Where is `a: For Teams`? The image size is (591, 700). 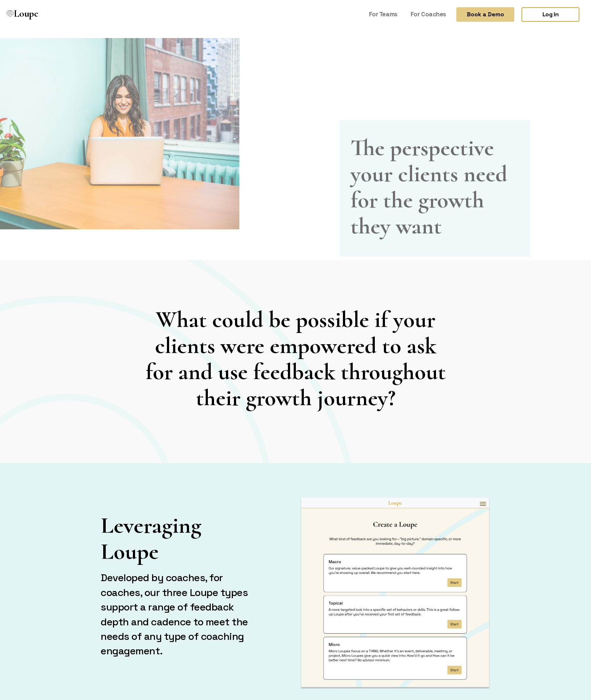 a: For Teams is located at coordinates (383, 14).